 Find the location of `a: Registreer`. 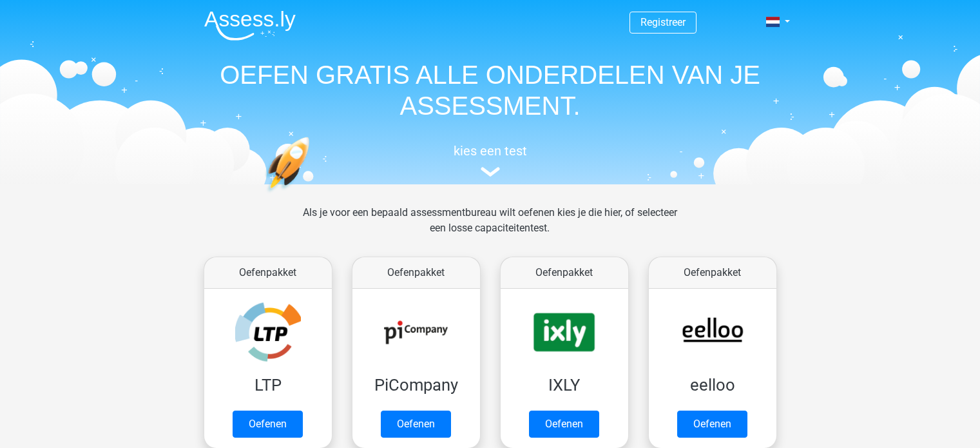

a: Registreer is located at coordinates (663, 22).